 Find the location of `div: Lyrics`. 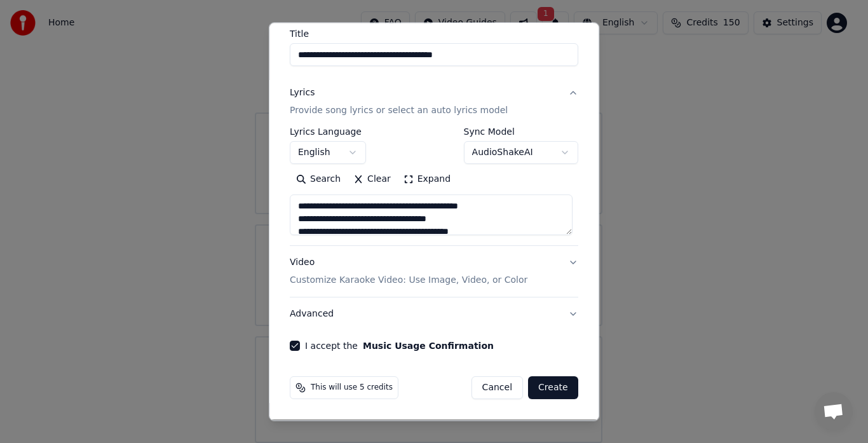

div: Lyrics is located at coordinates (302, 94).